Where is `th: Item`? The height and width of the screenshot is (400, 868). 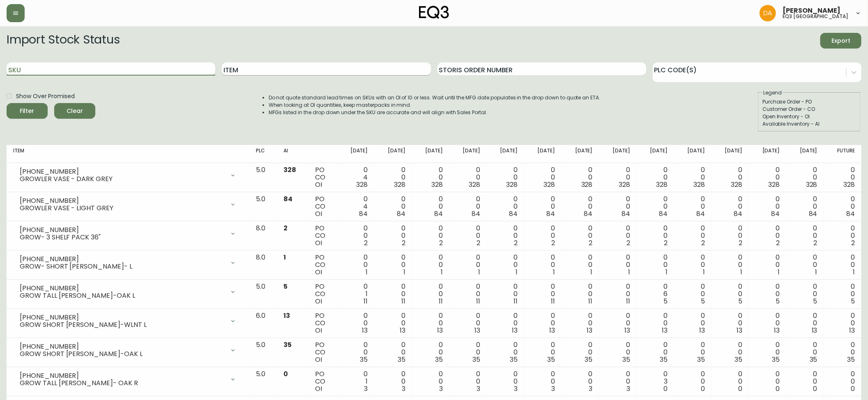
th: Item is located at coordinates (128, 154).